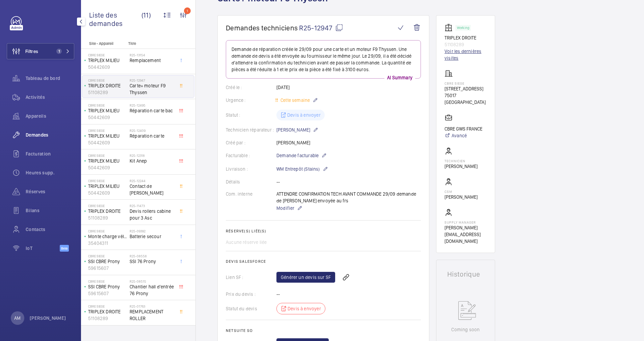 This screenshot has height=341, width=644. Describe the element at coordinates (466, 222) in the screenshot. I see `p: Supply manager` at that location.